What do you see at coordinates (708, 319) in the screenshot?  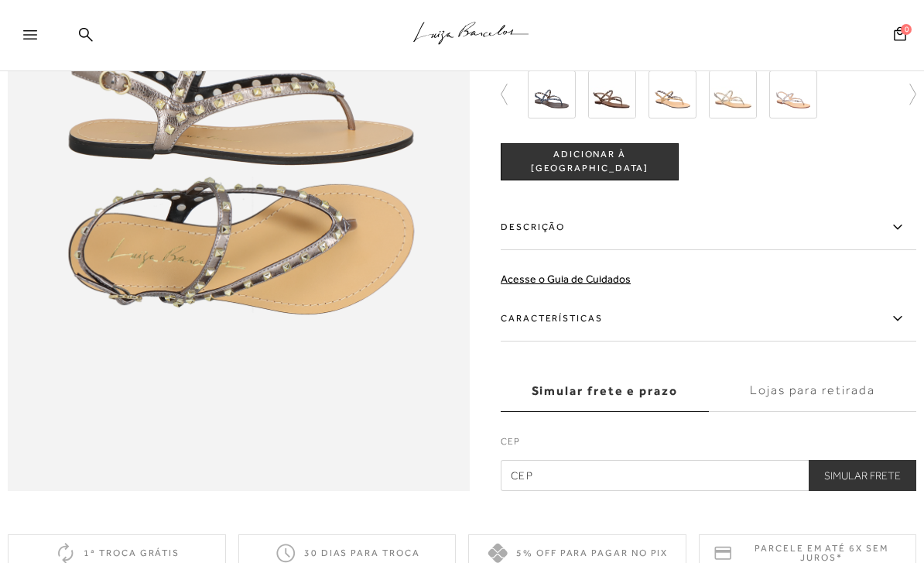 I see `label: Características` at bounding box center [708, 319].